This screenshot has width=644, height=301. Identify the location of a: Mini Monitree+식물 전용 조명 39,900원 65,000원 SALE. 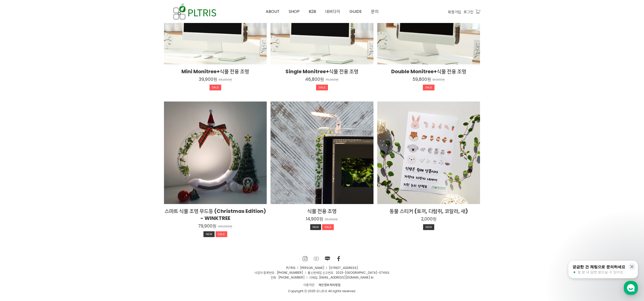
(215, 80).